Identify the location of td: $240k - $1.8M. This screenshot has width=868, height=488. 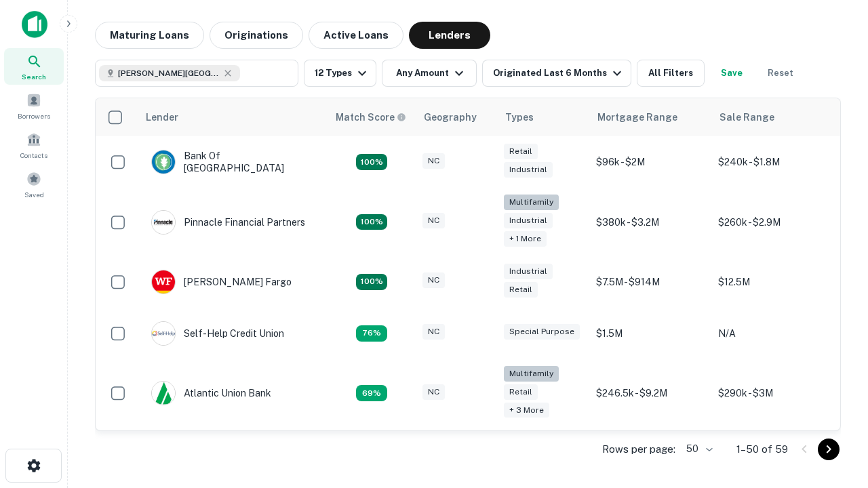
(772, 162).